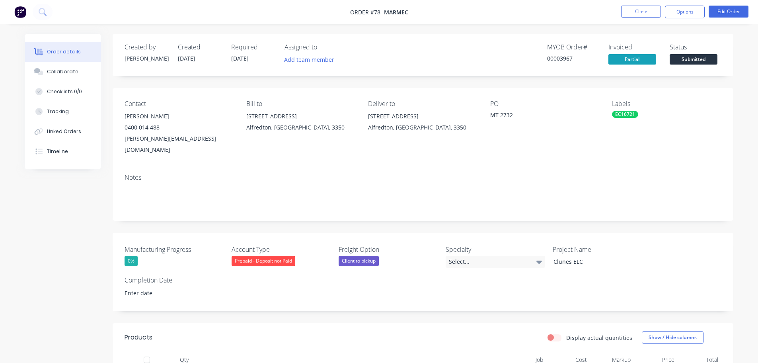 This screenshot has width=758, height=363. I want to click on label: Account Type, so click(281, 249).